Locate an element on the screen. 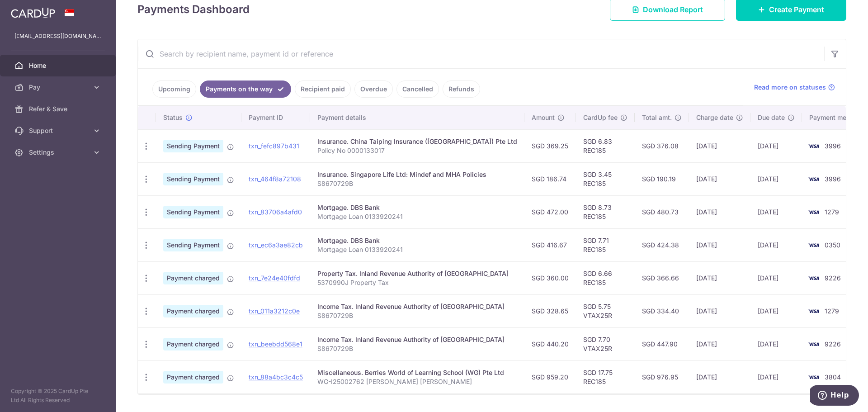 This screenshot has width=868, height=412. span: Create Payment is located at coordinates (797, 10).